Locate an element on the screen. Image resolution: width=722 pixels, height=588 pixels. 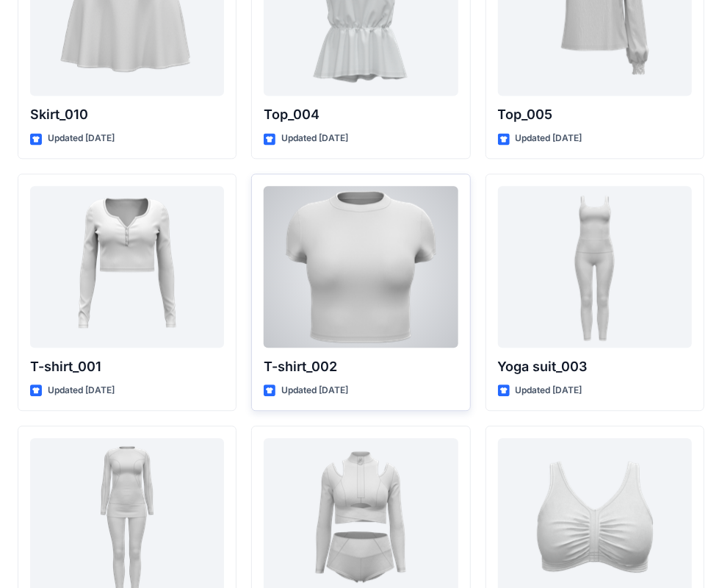
a: T-shirt_002 is located at coordinates (361, 267).